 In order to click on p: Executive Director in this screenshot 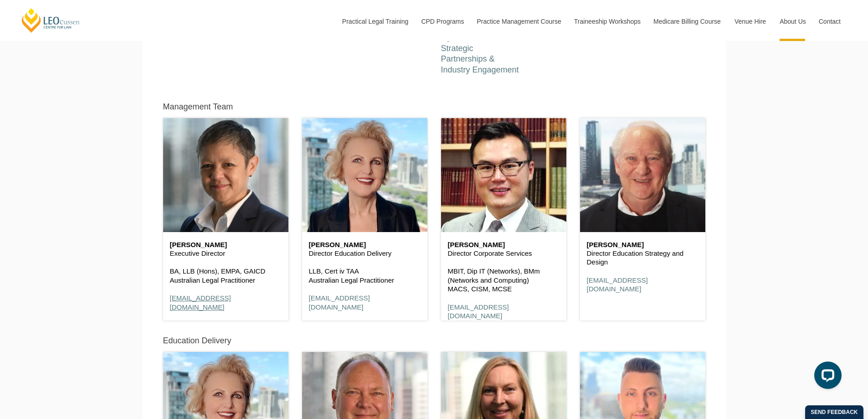, I will do `click(226, 254)`.